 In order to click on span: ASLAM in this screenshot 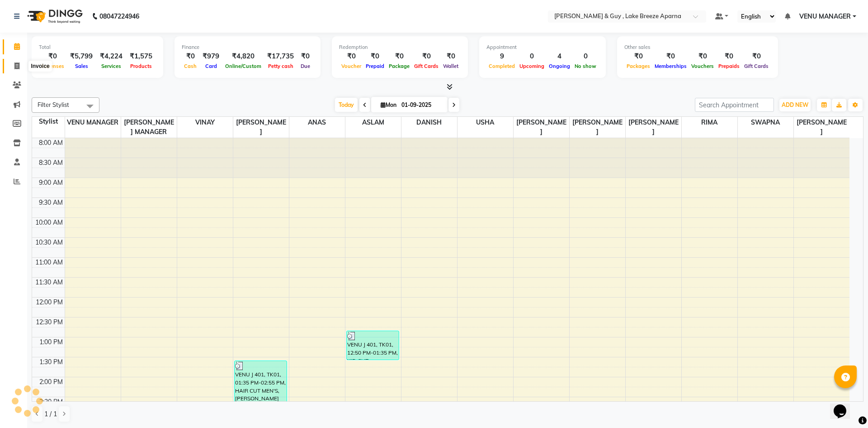, I will do `click(373, 122)`.